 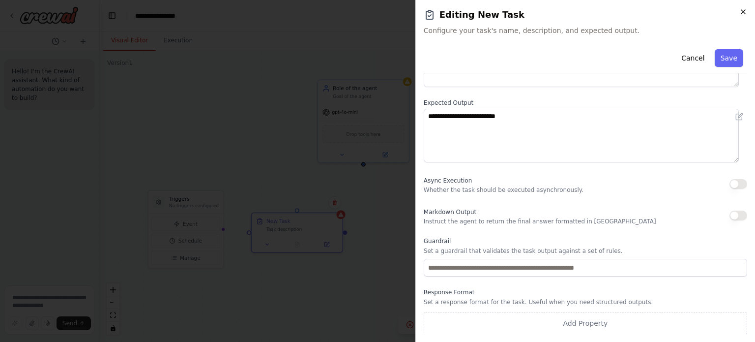 I want to click on button: Save, so click(x=729, y=58).